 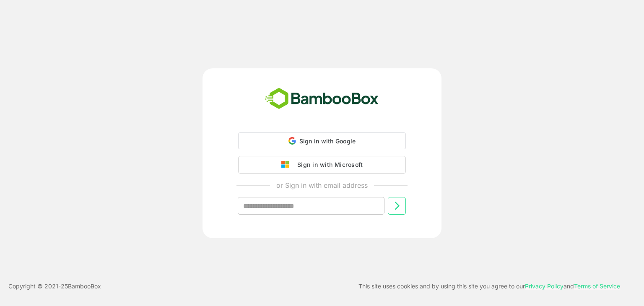 What do you see at coordinates (55, 286) in the screenshot?
I see `p: Copyright © 2021- 25 BambooBox` at bounding box center [55, 286].